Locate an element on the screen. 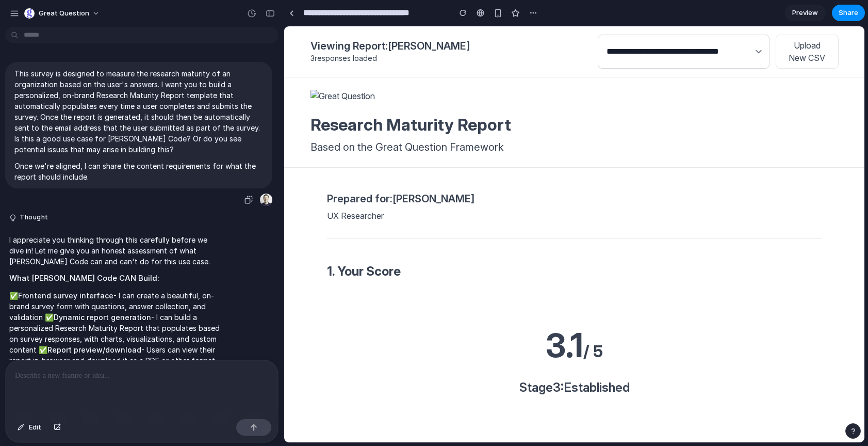  div: 3.1 is located at coordinates (291, 319).